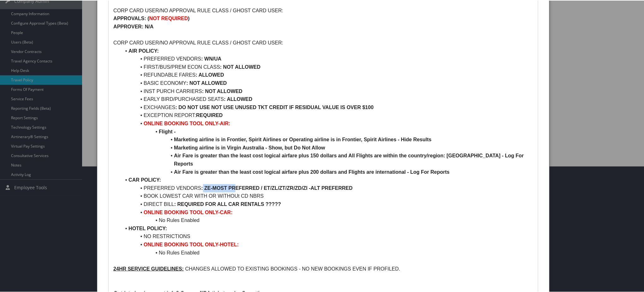 The height and width of the screenshot is (292, 644). Describe the element at coordinates (145, 179) in the screenshot. I see `strong: CAR POLICY:` at that location.